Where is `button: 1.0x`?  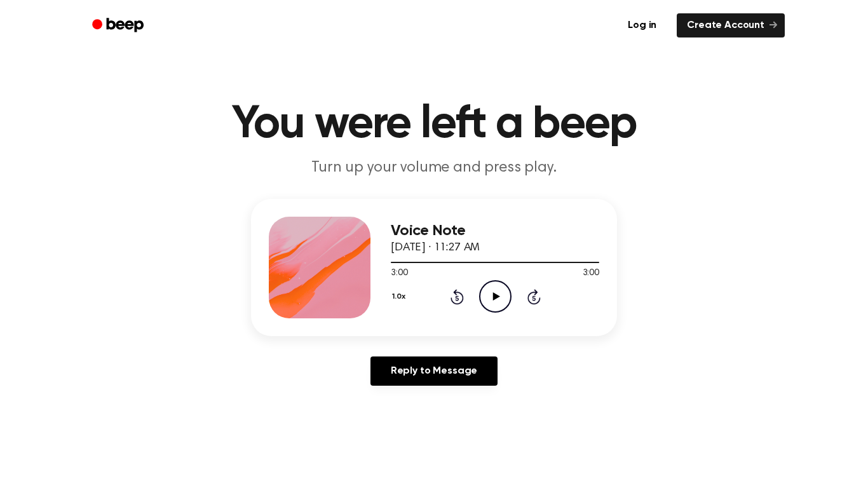
button: 1.0x is located at coordinates (400, 297).